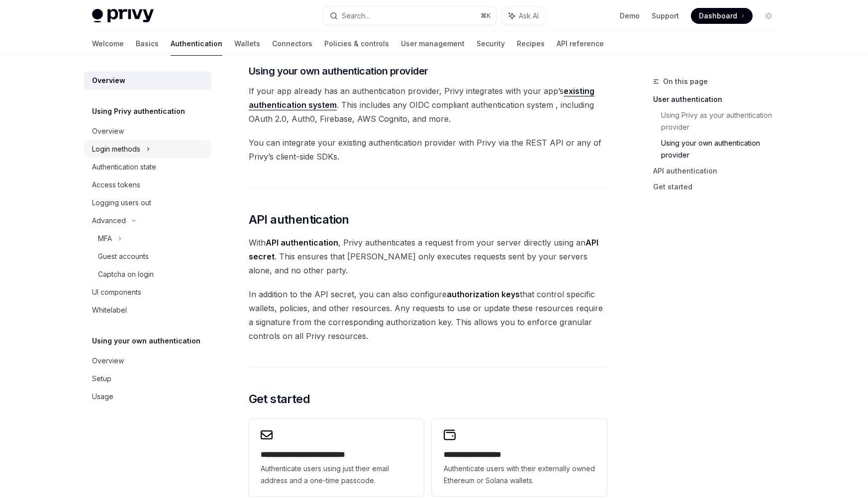  Describe the element at coordinates (147, 203) in the screenshot. I see `a: Logging users out` at that location.